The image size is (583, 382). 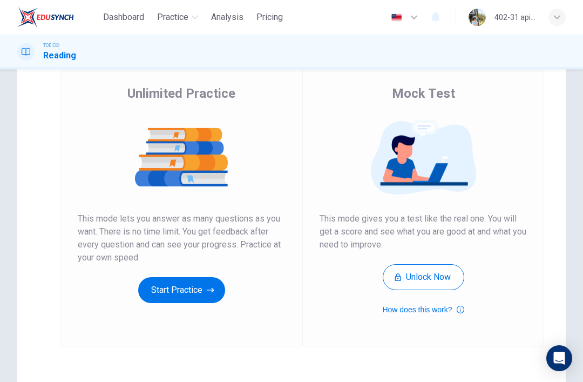 What do you see at coordinates (182, 93) in the screenshot?
I see `span: Unlimited Practice` at bounding box center [182, 93].